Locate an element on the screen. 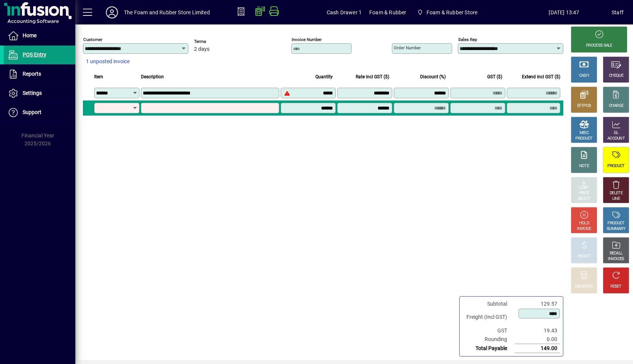 This screenshot has width=633, height=364. button: Profile is located at coordinates (112, 13).